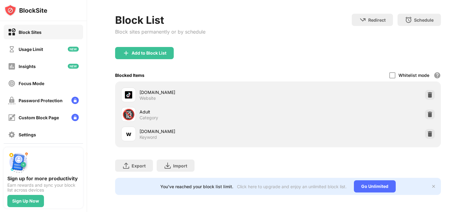 The width and height of the screenshot is (469, 212). I want to click on div: Category, so click(149, 118).